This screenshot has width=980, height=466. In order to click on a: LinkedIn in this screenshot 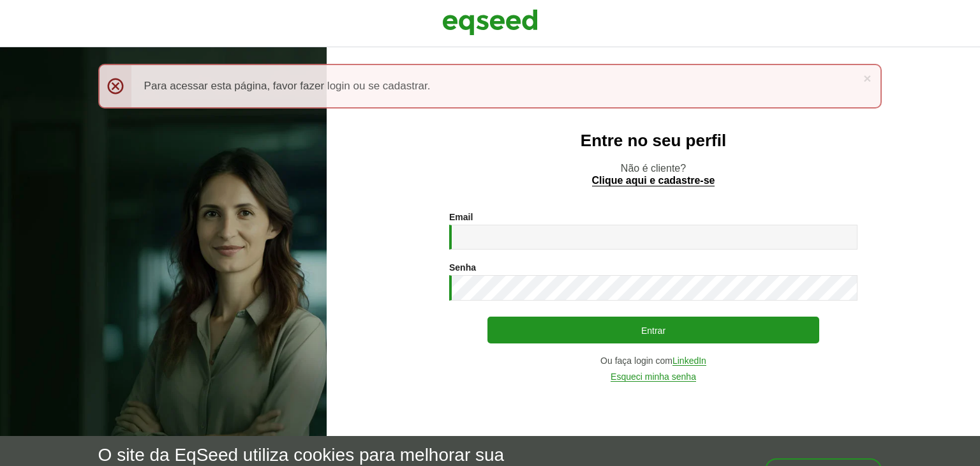, I will do `click(689, 361)`.